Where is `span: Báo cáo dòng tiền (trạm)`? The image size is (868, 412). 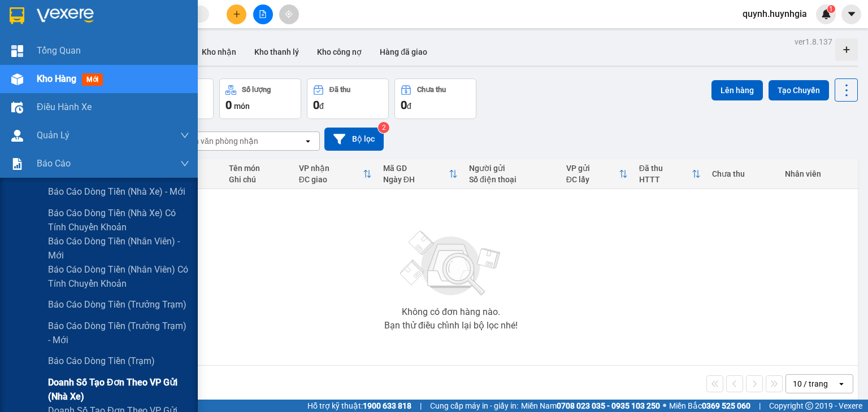
span: Báo cáo dòng tiền (trạm) is located at coordinates (101, 361).